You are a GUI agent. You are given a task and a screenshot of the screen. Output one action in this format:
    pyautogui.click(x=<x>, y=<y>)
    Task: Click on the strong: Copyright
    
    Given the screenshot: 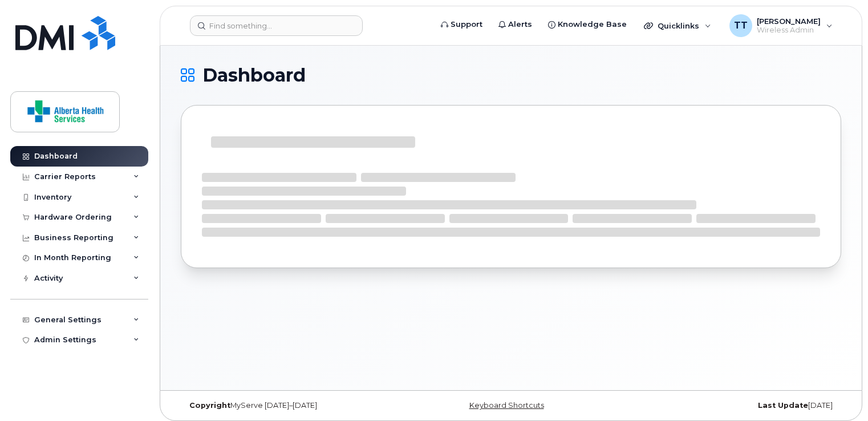 What is the action you would take?
    pyautogui.click(x=210, y=405)
    